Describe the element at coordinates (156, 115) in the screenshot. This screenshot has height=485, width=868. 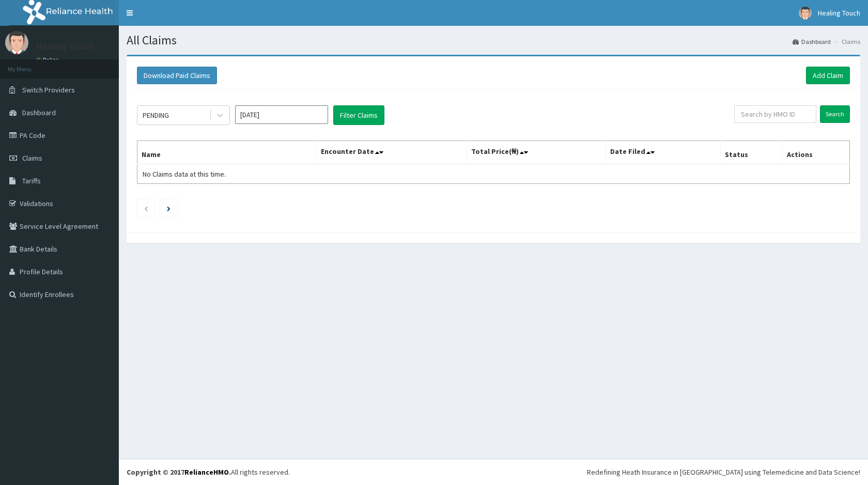
I see `div: PENDING` at that location.